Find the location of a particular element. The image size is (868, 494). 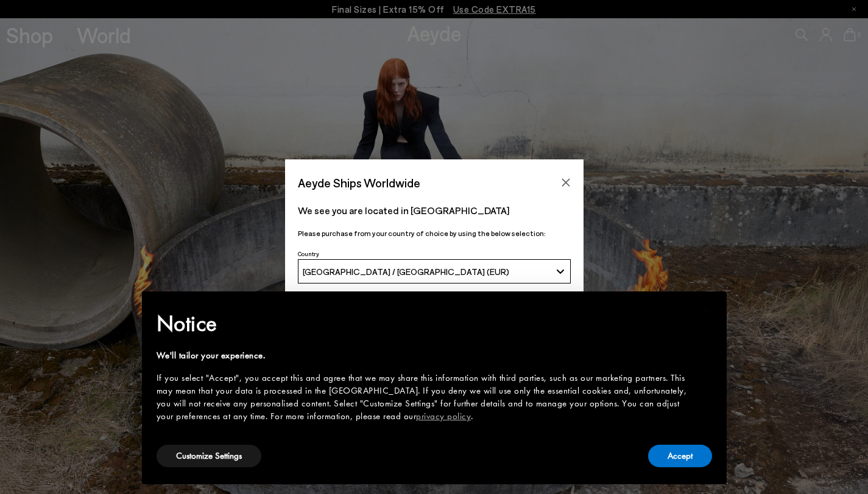

button: Close this notice is located at coordinates (707, 310).